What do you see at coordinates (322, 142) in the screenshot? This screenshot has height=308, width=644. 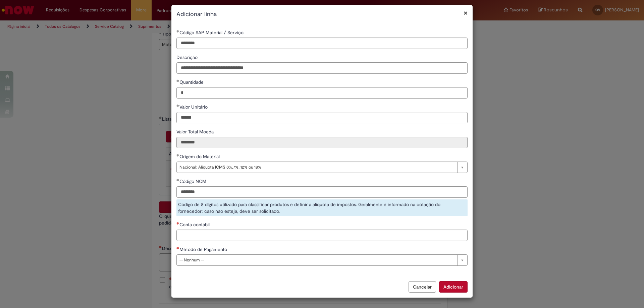 I see `input: Valor Total Moeda` at bounding box center [322, 142].